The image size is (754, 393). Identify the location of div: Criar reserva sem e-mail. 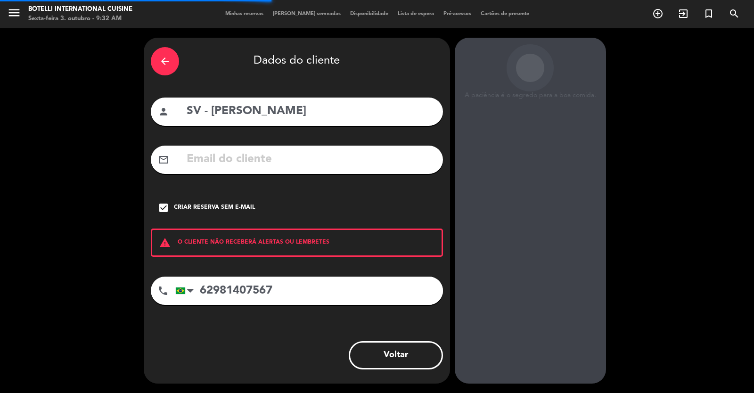
(214, 208).